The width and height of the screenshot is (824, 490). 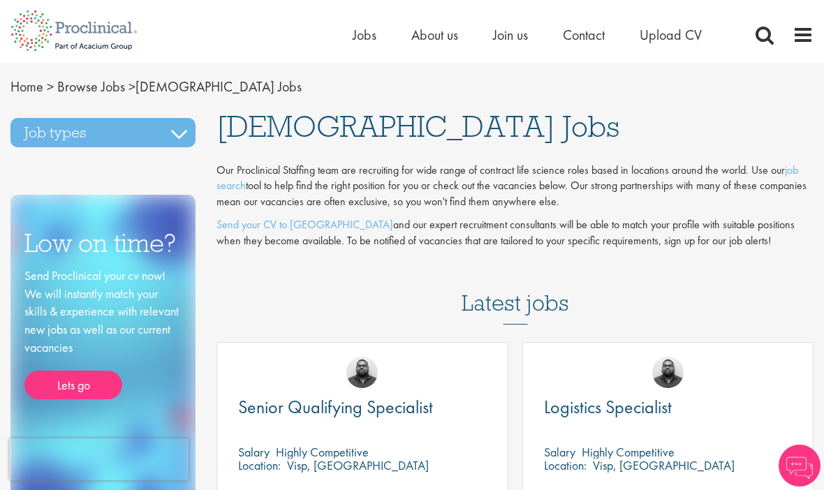 What do you see at coordinates (584, 35) in the screenshot?
I see `span: Contact` at bounding box center [584, 35].